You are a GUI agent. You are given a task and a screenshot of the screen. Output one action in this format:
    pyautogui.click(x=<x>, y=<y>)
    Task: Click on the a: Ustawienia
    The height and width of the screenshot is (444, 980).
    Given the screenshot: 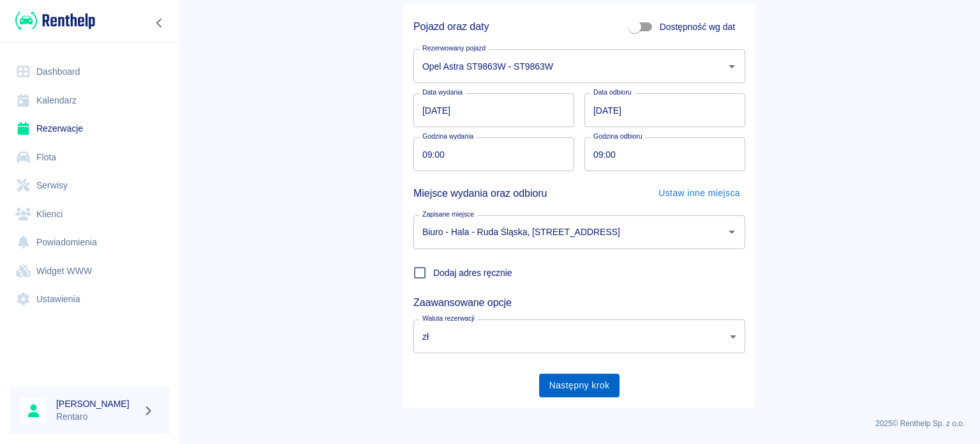 What is the action you would take?
    pyautogui.click(x=89, y=299)
    